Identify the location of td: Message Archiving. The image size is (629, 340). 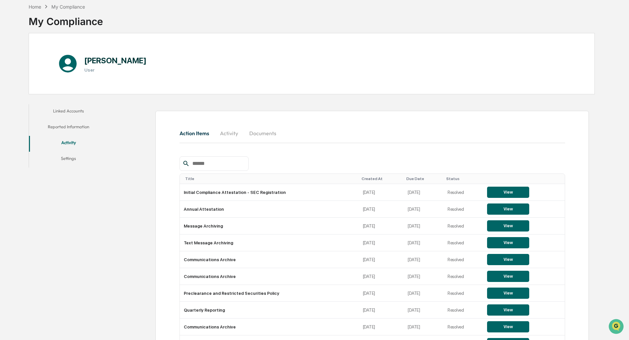
(269, 226).